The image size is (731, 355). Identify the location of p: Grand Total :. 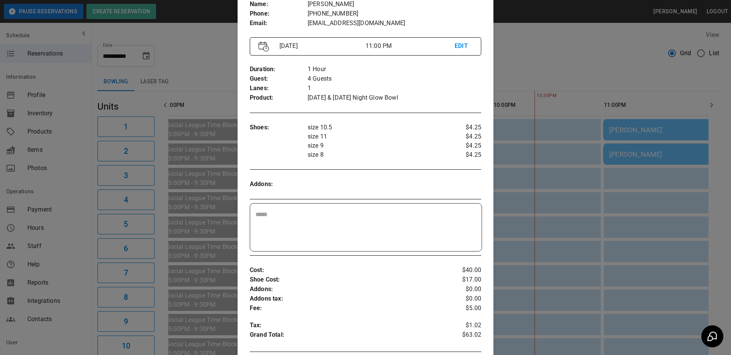
(346, 336).